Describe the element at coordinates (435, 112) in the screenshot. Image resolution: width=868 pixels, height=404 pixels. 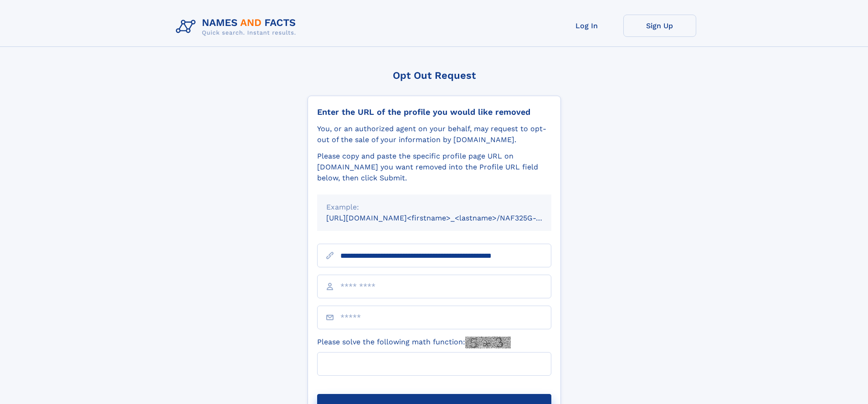
I see `div: Enter the URL of the profile you would like removed` at that location.